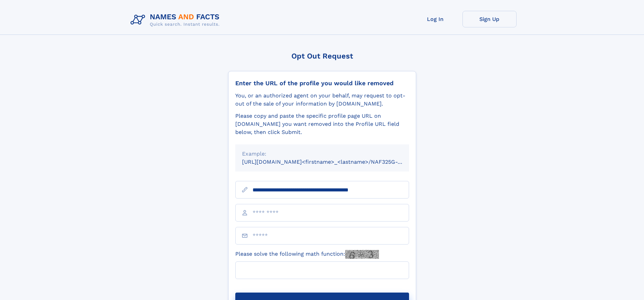  I want to click on div: Opt Out Request, so click(322, 56).